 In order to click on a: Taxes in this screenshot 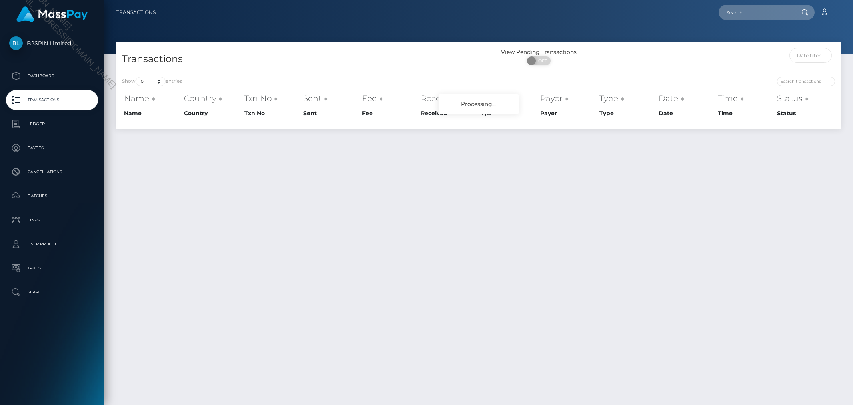, I will do `click(52, 268)`.